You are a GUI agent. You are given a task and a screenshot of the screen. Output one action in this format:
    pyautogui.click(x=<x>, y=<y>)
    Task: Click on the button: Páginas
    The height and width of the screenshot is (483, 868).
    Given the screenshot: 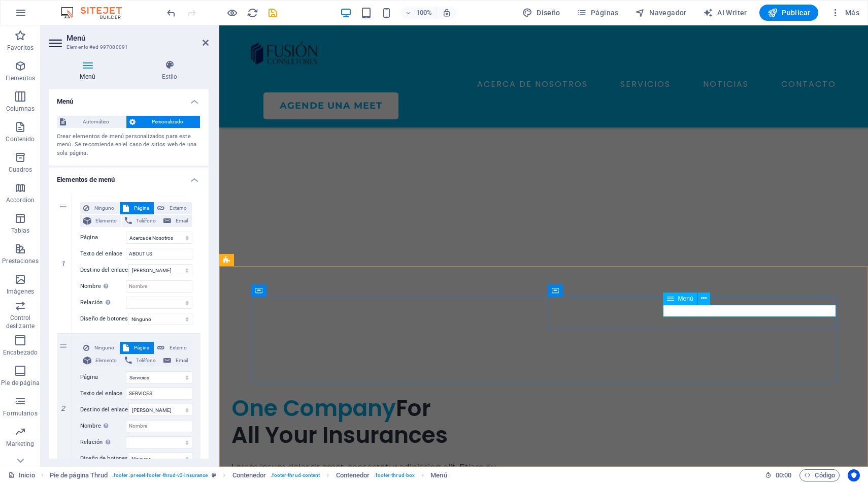 What is the action you would take?
    pyautogui.click(x=597, y=13)
    